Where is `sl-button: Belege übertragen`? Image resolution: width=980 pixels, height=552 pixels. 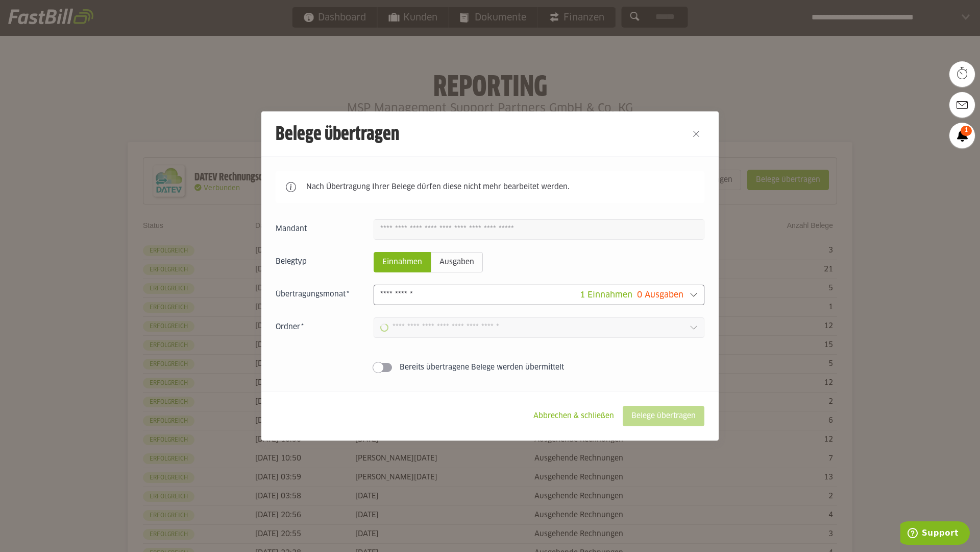 sl-button: Belege übertragen is located at coordinates (663, 415).